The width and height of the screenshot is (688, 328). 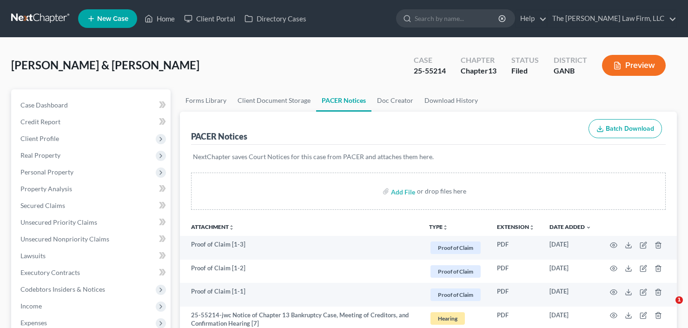 I want to click on button: TYPEunfold_more, so click(x=439, y=227).